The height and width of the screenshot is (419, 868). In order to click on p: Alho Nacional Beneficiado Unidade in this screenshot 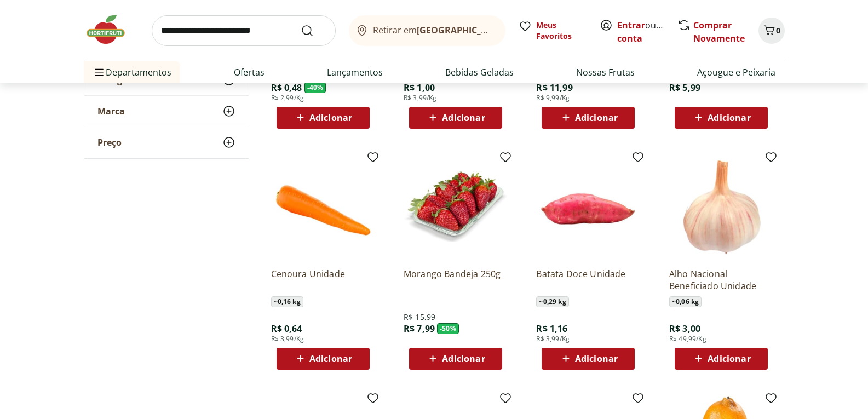, I will do `click(722, 280)`.